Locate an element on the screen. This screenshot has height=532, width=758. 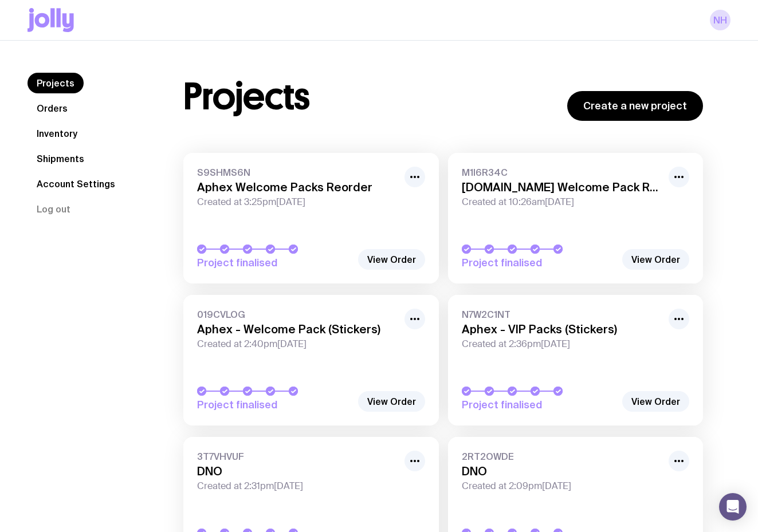
span: M1I6R34C is located at coordinates (562, 172).